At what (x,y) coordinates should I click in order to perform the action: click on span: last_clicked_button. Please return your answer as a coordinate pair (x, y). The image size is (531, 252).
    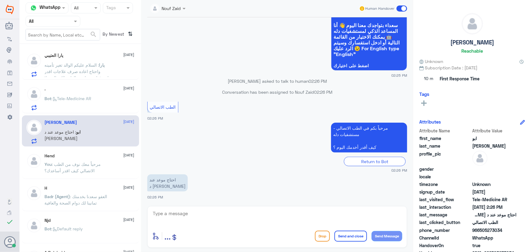
    Looking at the image, I should click on (445, 222).